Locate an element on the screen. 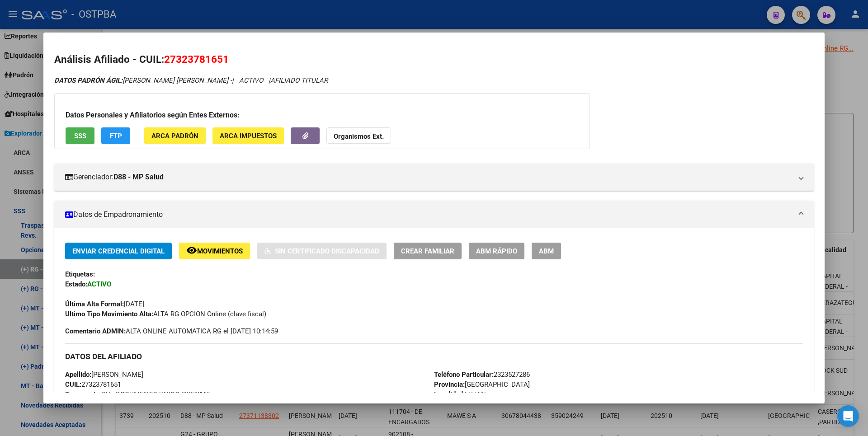  button: Movimientos is located at coordinates (214, 251).